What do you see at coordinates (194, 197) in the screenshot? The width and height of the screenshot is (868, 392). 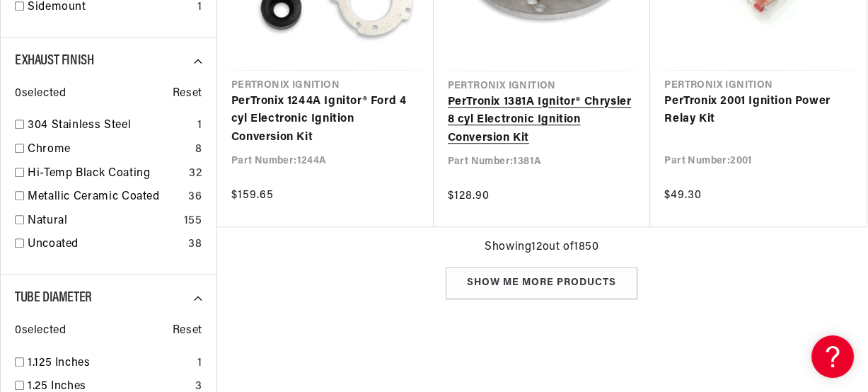 I see `div: 36` at bounding box center [194, 197].